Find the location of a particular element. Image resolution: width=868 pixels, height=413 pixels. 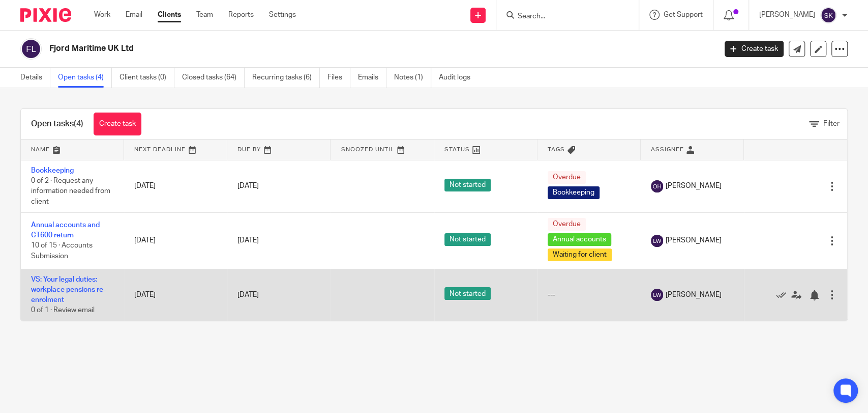

a: Bookkeeping is located at coordinates (52, 170).